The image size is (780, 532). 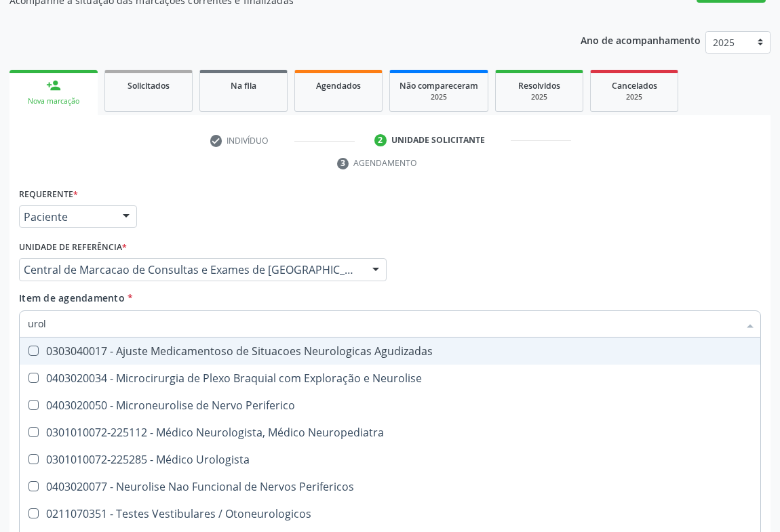 I want to click on div: 0403020050 - Microneurolise de Nervo Periferico, so click(x=390, y=405).